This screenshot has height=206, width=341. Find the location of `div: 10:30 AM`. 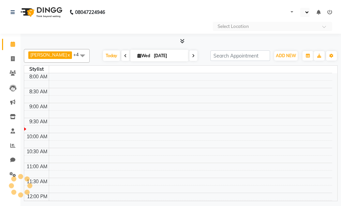

div: 10:30 AM is located at coordinates (37, 152).